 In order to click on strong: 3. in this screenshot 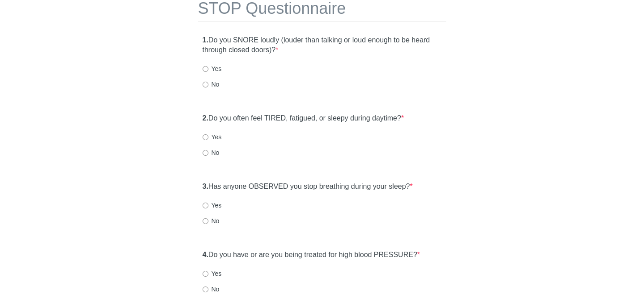, I will do `click(205, 186)`.